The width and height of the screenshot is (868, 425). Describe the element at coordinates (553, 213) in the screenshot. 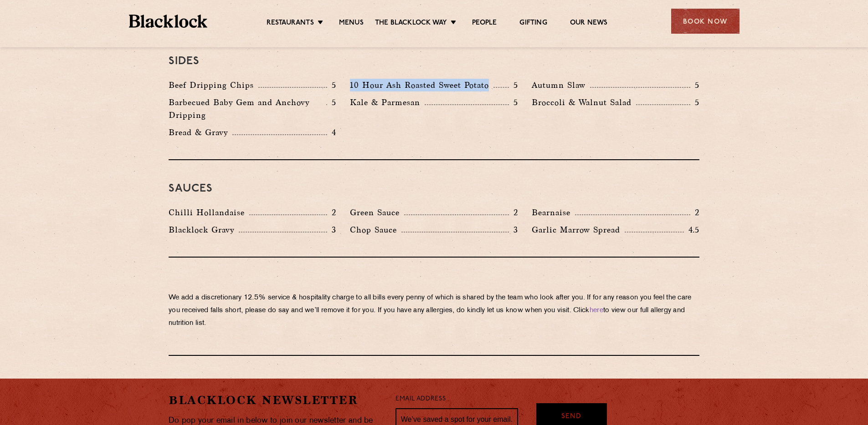

I see `p: Bearnaise` at that location.